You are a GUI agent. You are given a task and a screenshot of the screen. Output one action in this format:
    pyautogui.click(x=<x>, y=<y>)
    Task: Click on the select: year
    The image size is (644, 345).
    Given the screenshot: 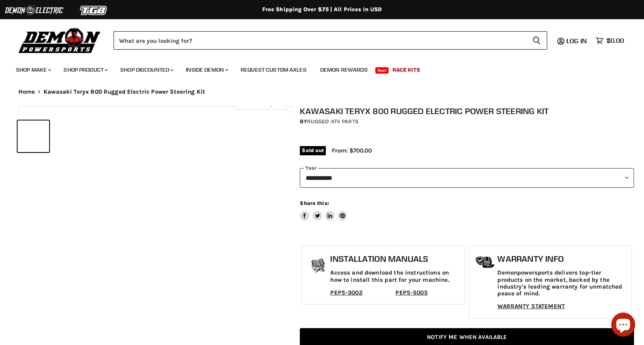 What is the action you would take?
    pyautogui.click(x=467, y=178)
    